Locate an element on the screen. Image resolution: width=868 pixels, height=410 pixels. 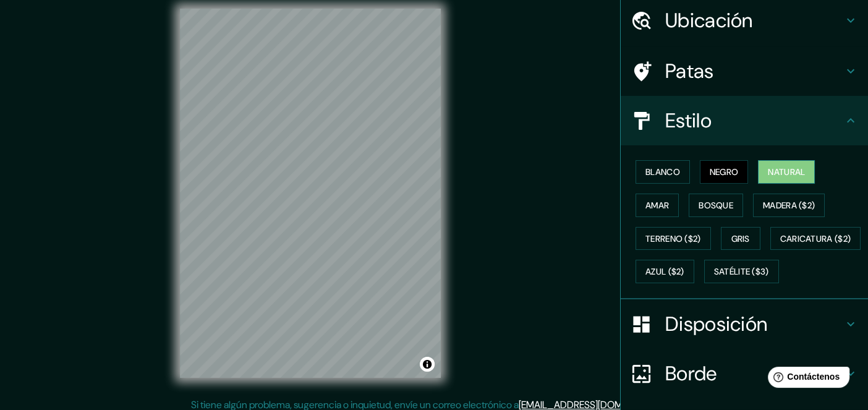
font: Negro is located at coordinates (724, 171).